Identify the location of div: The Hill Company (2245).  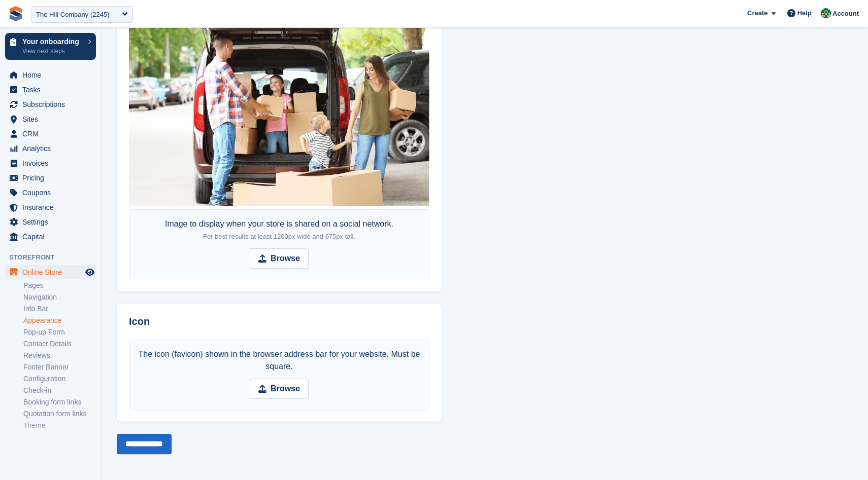
(73, 14).